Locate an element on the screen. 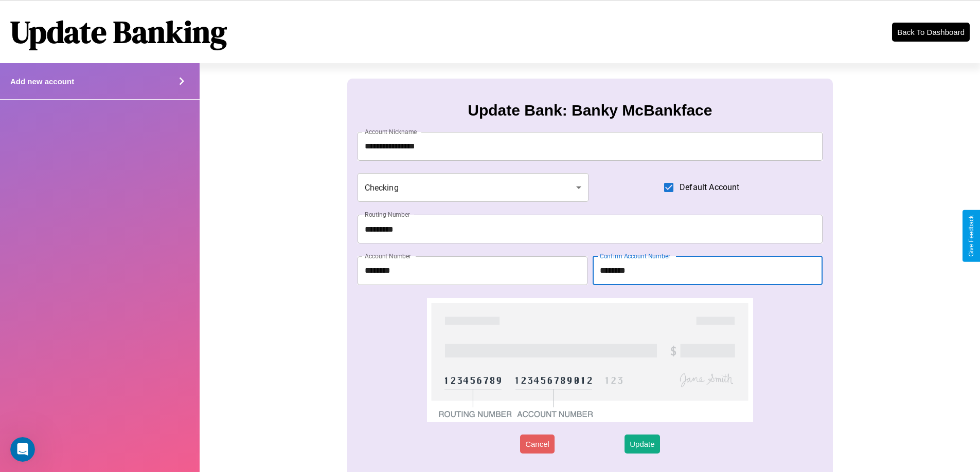  span: Default Account is located at coordinates (709, 188).